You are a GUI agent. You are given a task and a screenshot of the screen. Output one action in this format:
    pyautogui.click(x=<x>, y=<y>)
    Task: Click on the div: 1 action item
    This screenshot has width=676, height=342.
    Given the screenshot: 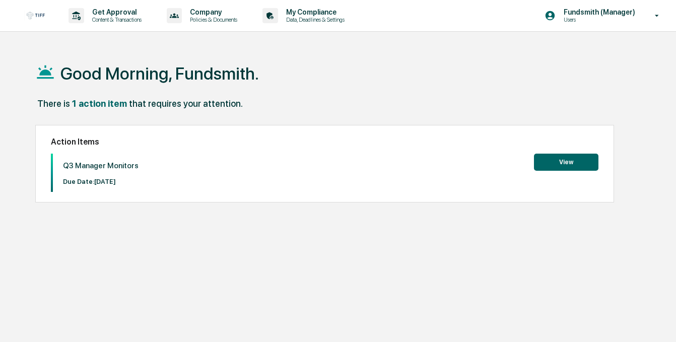 What is the action you would take?
    pyautogui.click(x=99, y=103)
    